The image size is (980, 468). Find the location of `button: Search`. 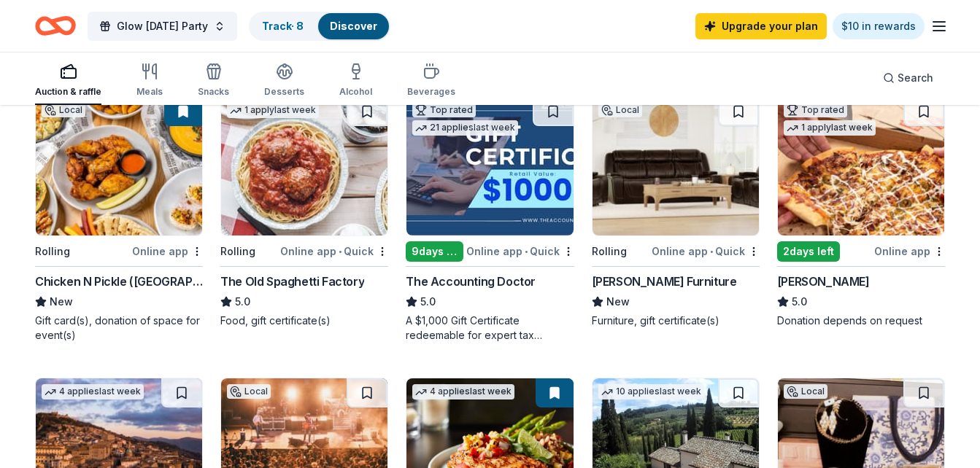

button: Search is located at coordinates (907, 78).